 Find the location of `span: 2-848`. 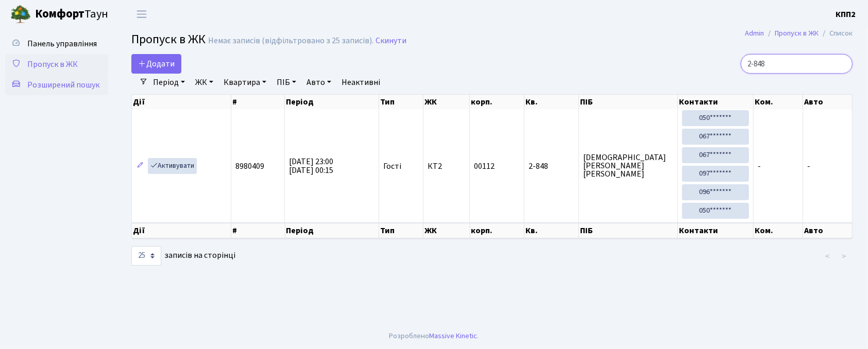

span: 2-848 is located at coordinates (551, 166).